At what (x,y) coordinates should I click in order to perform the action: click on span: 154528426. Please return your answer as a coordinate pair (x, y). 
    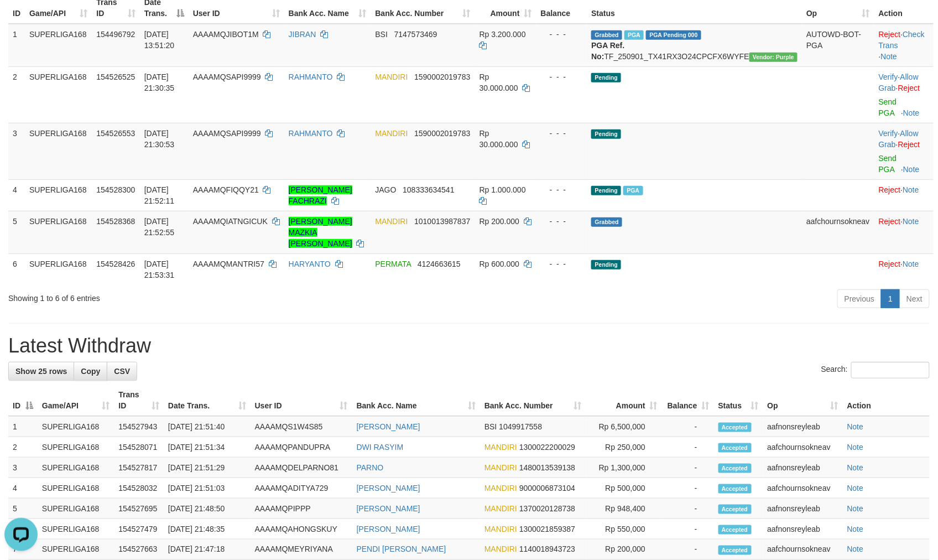
    Looking at the image, I should click on (116, 264).